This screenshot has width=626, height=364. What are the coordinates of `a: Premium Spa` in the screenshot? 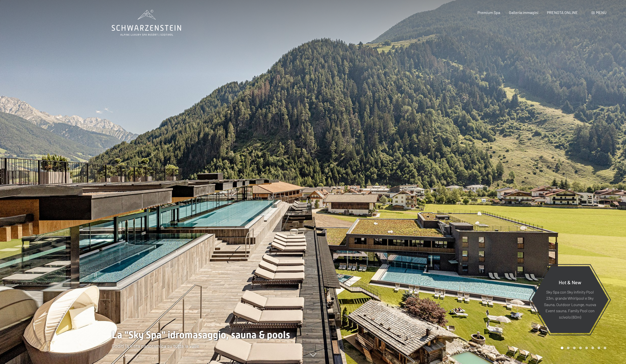 It's located at (488, 12).